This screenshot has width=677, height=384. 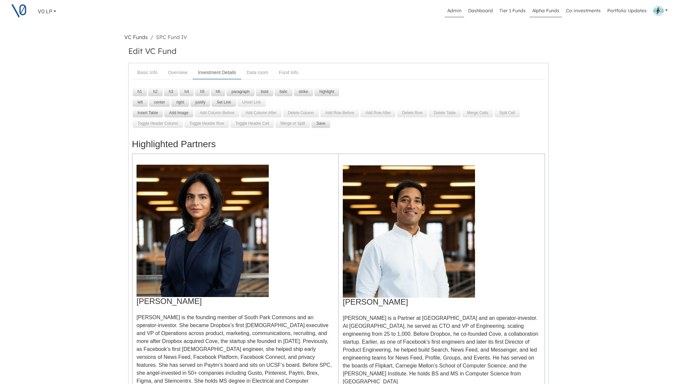 I want to click on a: Basic Info, so click(x=147, y=72).